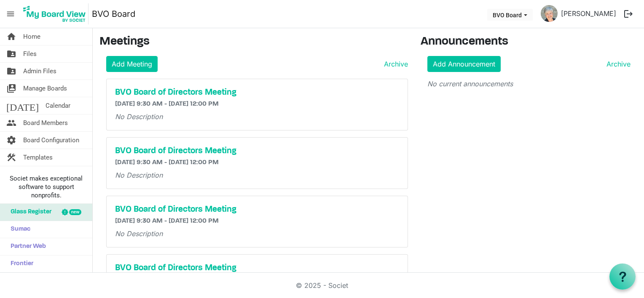  What do you see at coordinates (113, 14) in the screenshot?
I see `a: BVO Board` at bounding box center [113, 14].